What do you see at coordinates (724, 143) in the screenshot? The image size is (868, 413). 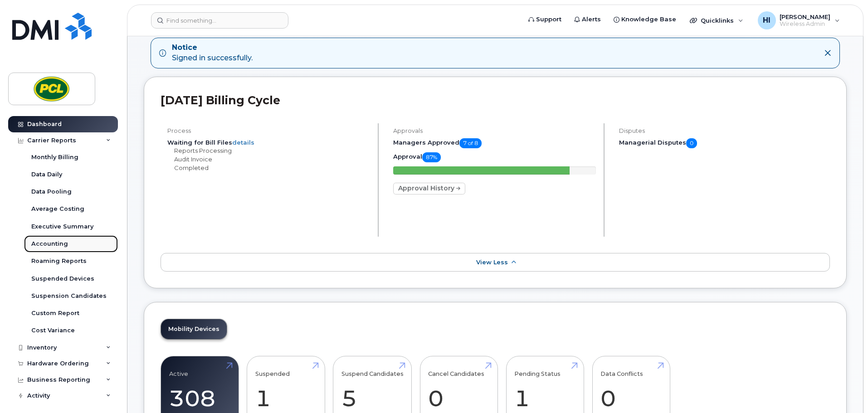 I see `h5: Managerial Disputes` at bounding box center [724, 143].